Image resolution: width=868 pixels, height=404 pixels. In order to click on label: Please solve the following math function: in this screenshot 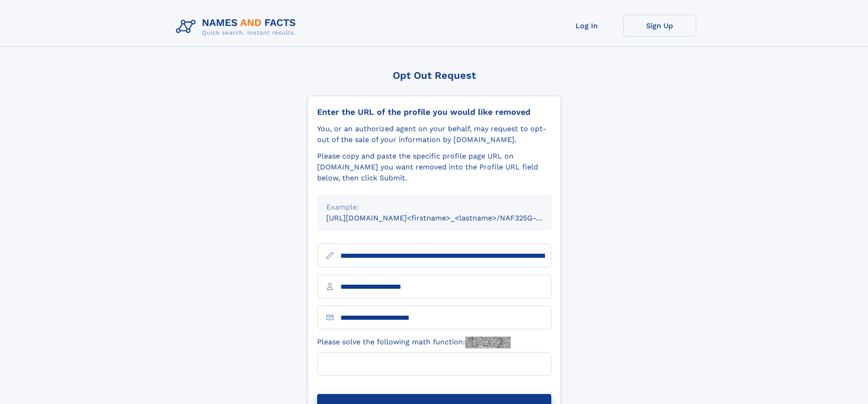, I will do `click(414, 342)`.